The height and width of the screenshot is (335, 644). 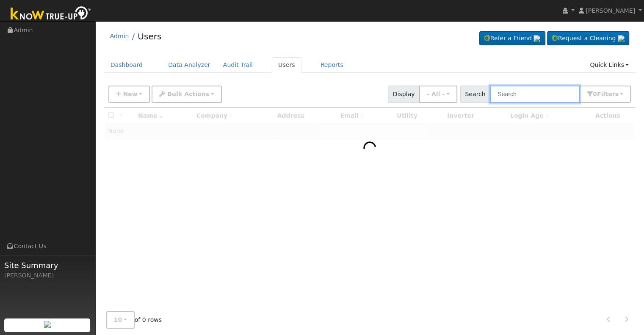 What do you see at coordinates (186, 94) in the screenshot?
I see `button: Bulk Actions` at bounding box center [186, 94].